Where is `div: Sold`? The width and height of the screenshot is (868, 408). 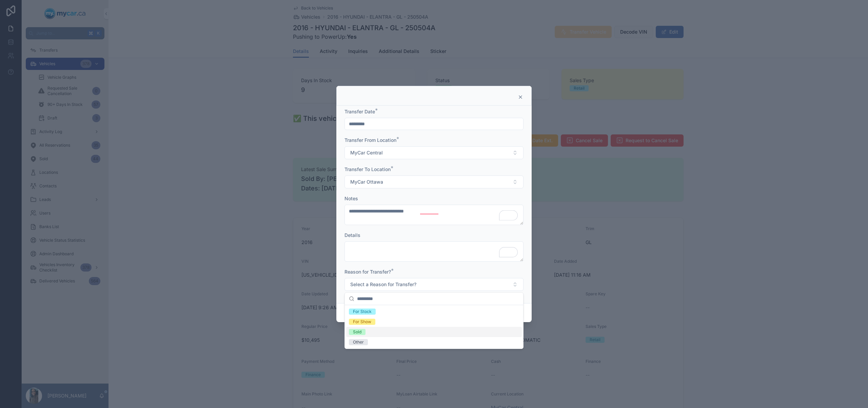
div: Sold is located at coordinates (357, 332).